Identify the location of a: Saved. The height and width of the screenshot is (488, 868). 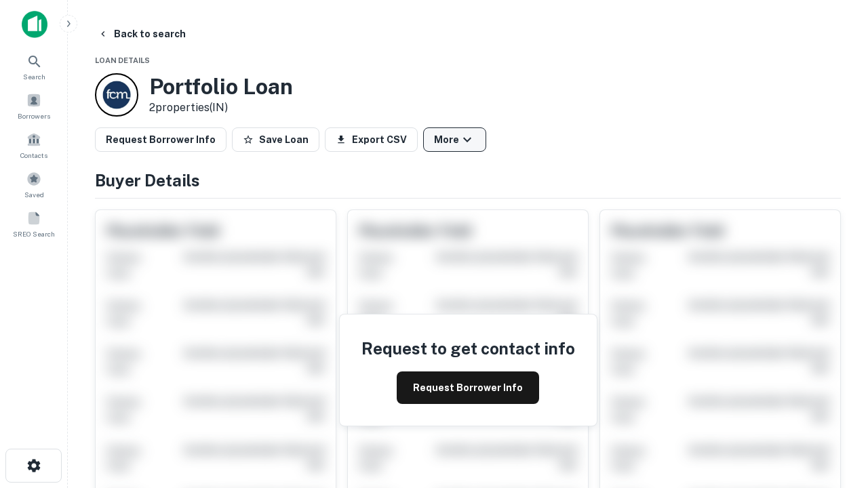
(34, 184).